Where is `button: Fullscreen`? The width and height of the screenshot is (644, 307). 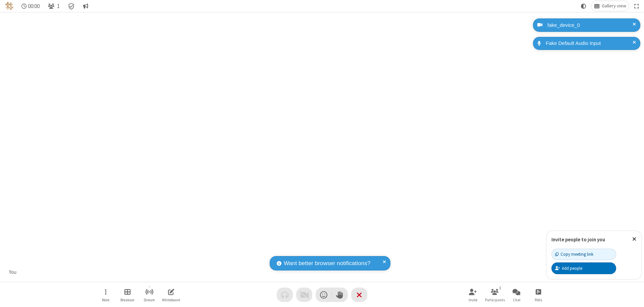
button: Fullscreen is located at coordinates (637, 6).